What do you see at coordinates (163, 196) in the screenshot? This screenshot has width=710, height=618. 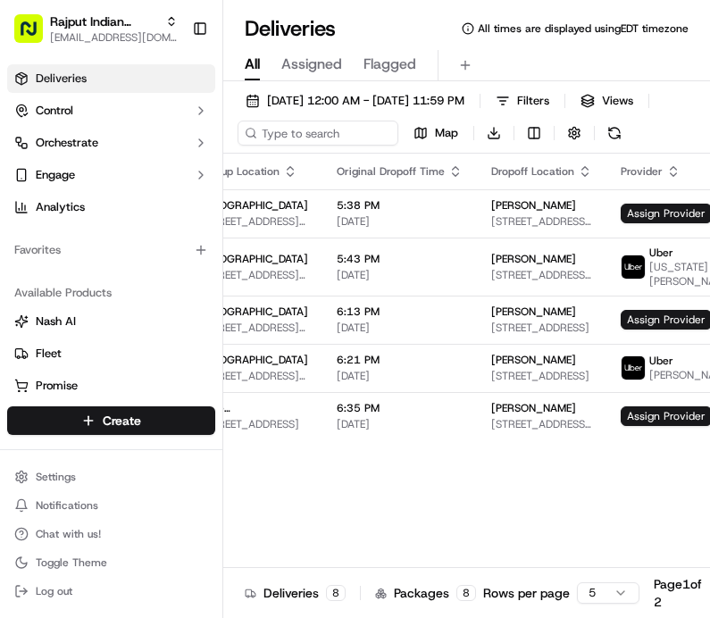 I see `div: We're available if you need us!` at bounding box center [163, 196].